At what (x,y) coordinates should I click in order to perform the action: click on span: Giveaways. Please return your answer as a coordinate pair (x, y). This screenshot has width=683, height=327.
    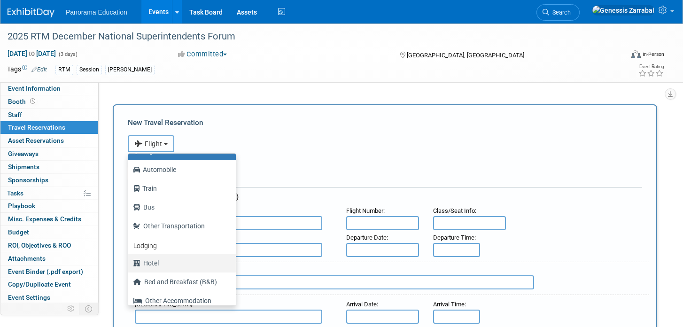
    Looking at the image, I should click on (23, 153).